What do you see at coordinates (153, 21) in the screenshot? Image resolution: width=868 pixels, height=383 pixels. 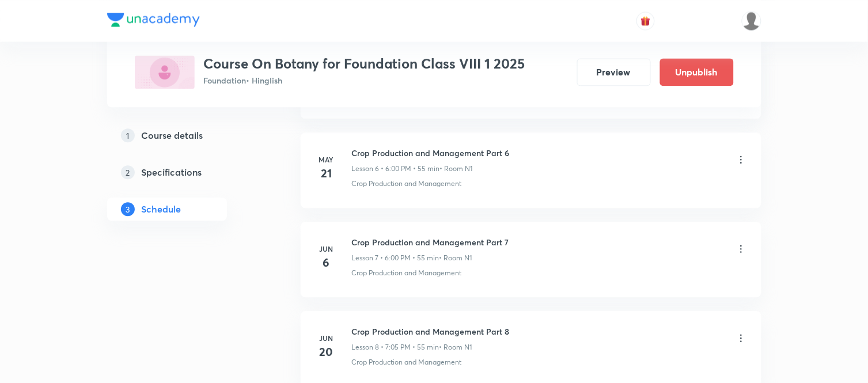 I see `a: Company Logo` at bounding box center [153, 21].